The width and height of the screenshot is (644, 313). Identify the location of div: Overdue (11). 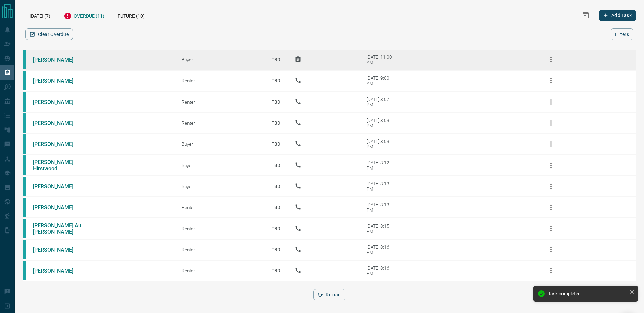
(84, 15).